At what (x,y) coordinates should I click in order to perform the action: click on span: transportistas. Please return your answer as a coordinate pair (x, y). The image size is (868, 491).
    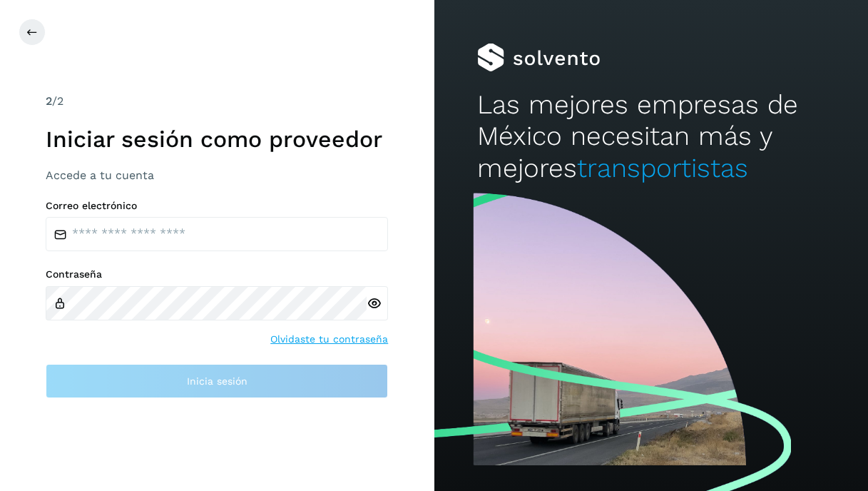
    Looking at the image, I should click on (663, 168).